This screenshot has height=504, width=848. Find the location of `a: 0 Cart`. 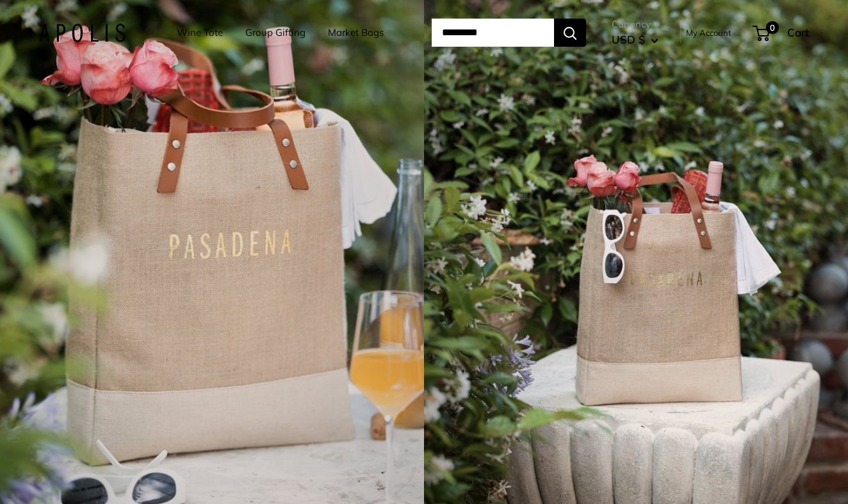

a: 0 Cart is located at coordinates (781, 33).